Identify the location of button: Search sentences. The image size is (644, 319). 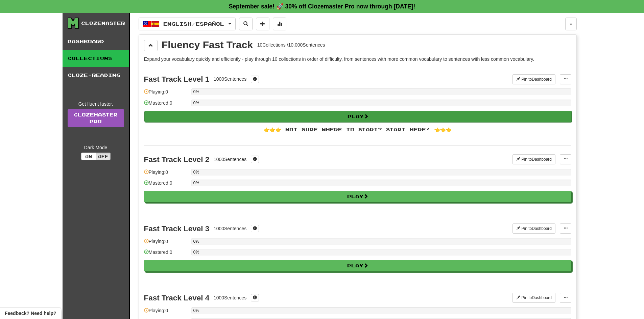
(246, 24).